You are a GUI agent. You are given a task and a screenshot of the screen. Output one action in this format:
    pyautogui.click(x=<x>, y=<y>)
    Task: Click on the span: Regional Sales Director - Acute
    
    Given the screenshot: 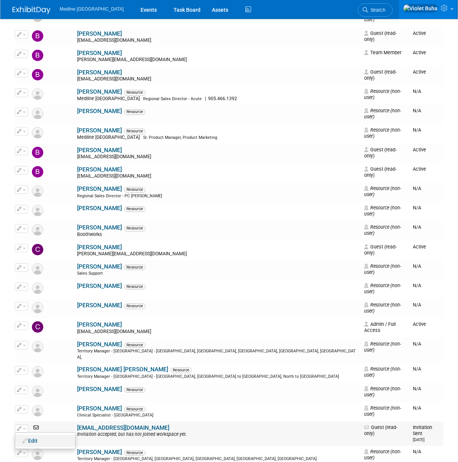 What is the action you would take?
    pyautogui.click(x=172, y=99)
    